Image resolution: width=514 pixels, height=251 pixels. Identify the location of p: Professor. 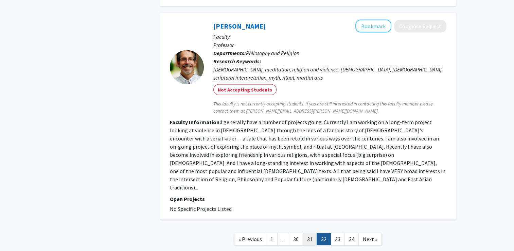
(330, 45).